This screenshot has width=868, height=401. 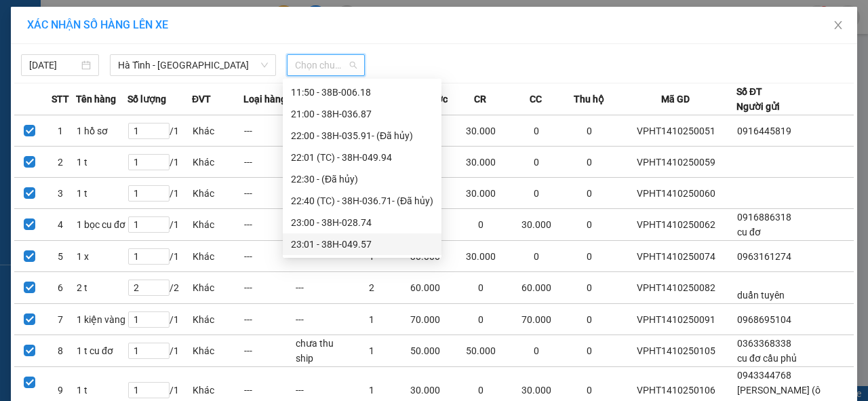 I want to click on td: 1 hồ sơ, so click(x=102, y=131).